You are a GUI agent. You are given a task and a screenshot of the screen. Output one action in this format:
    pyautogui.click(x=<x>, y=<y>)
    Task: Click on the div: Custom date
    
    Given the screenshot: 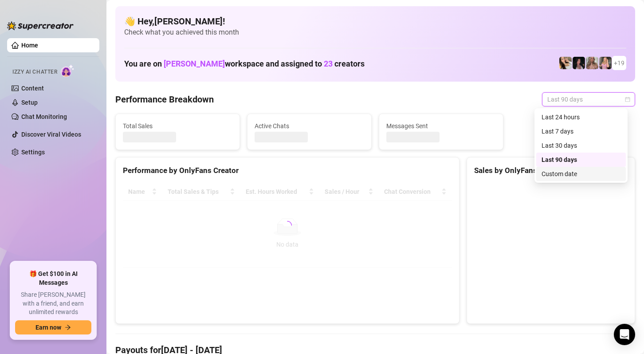 What is the action you would take?
    pyautogui.click(x=581, y=174)
    